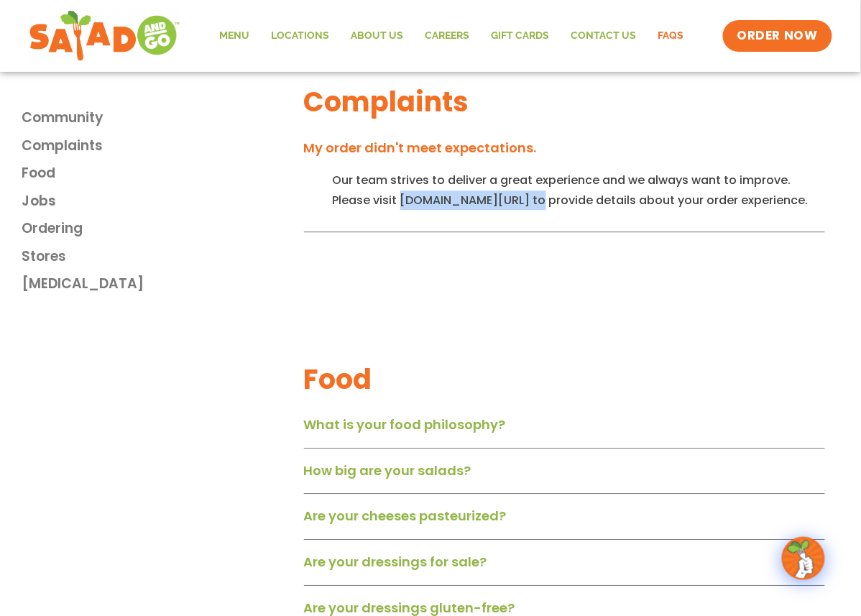 This screenshot has height=616, width=861. What do you see at coordinates (158, 174) in the screenshot?
I see `a: Food` at bounding box center [158, 174].